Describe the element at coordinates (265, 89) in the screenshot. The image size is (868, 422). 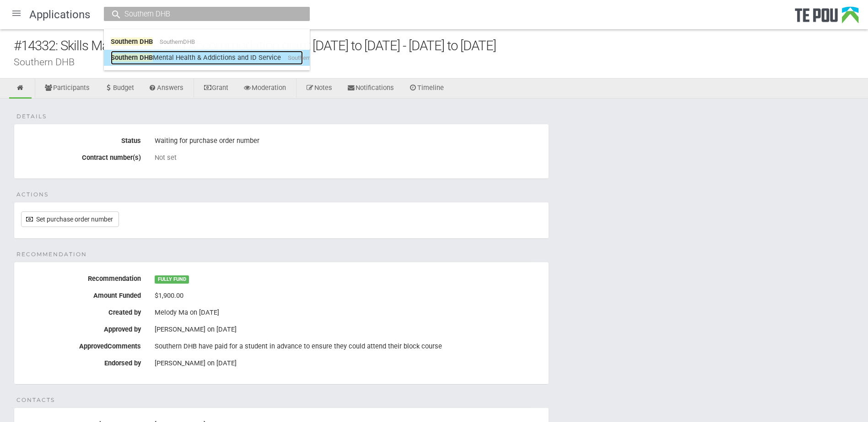
I see `a: Moderation` at that location.